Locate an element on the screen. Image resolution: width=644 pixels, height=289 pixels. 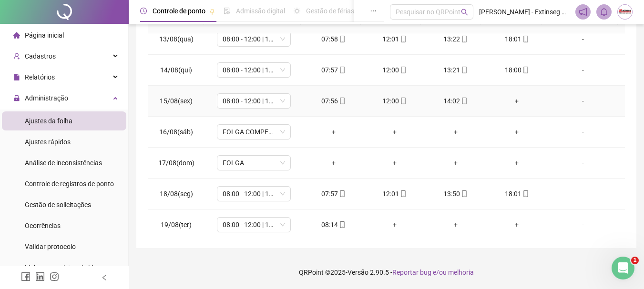
div: 13:22 is located at coordinates (455, 39).